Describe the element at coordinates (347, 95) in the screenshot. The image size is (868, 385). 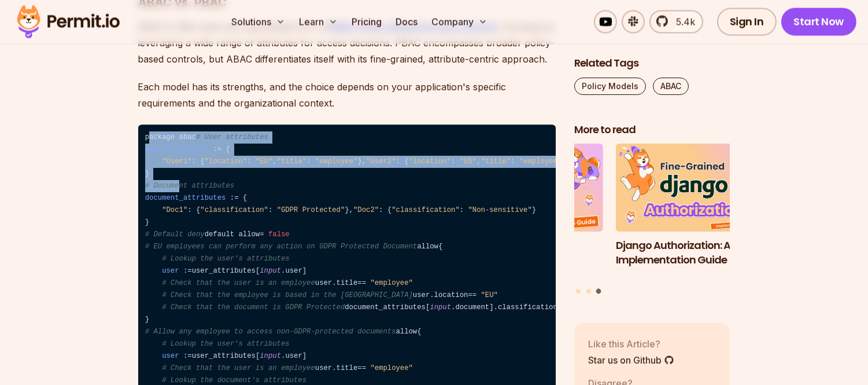
I see `p: Each model has its strengths, and the choice depends on your application's specific requirements ...` at that location.